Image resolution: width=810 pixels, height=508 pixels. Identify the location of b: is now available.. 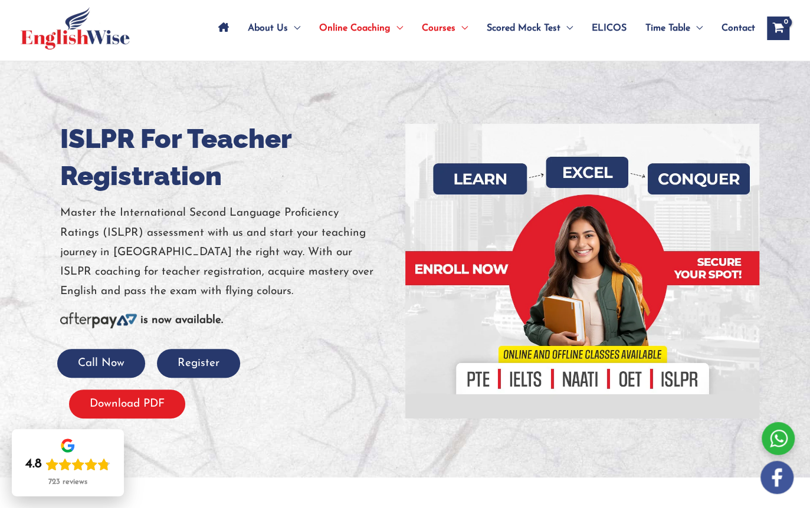
(182, 320).